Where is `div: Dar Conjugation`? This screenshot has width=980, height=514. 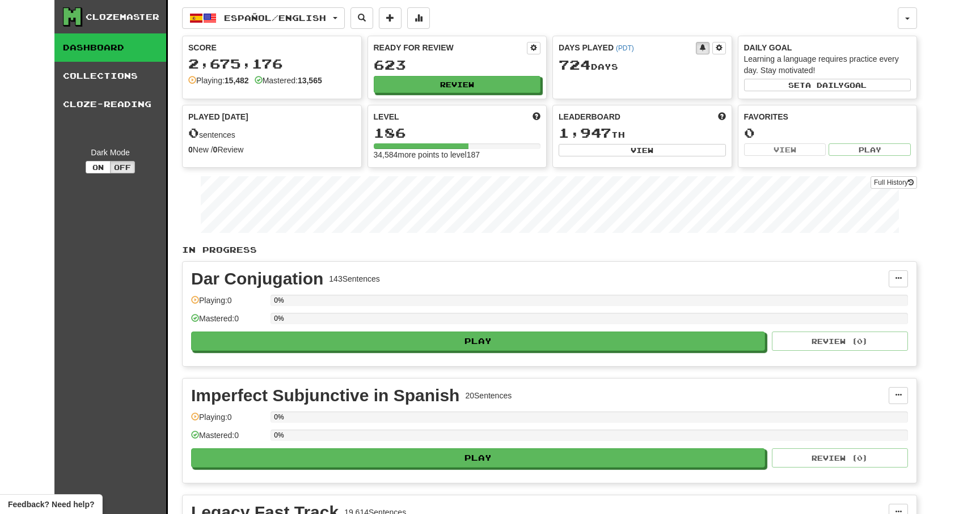 div: Dar Conjugation is located at coordinates (257, 279).